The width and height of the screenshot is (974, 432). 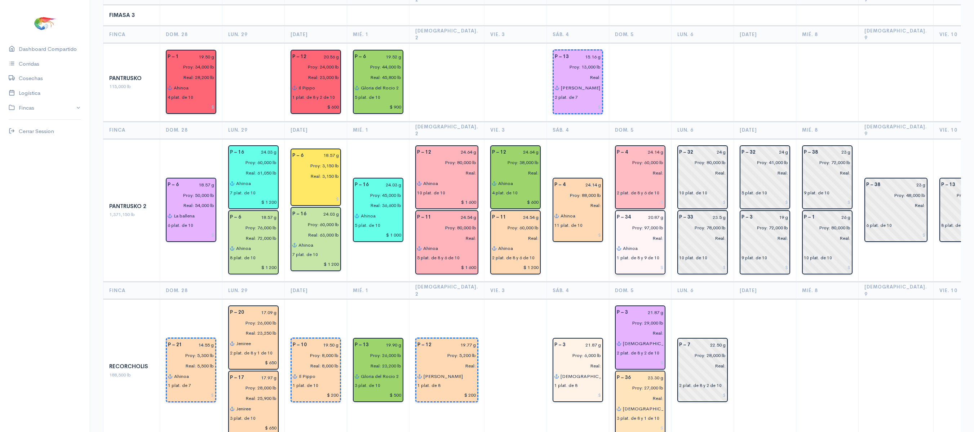 I want to click on th: Lun. 29, so click(x=253, y=34).